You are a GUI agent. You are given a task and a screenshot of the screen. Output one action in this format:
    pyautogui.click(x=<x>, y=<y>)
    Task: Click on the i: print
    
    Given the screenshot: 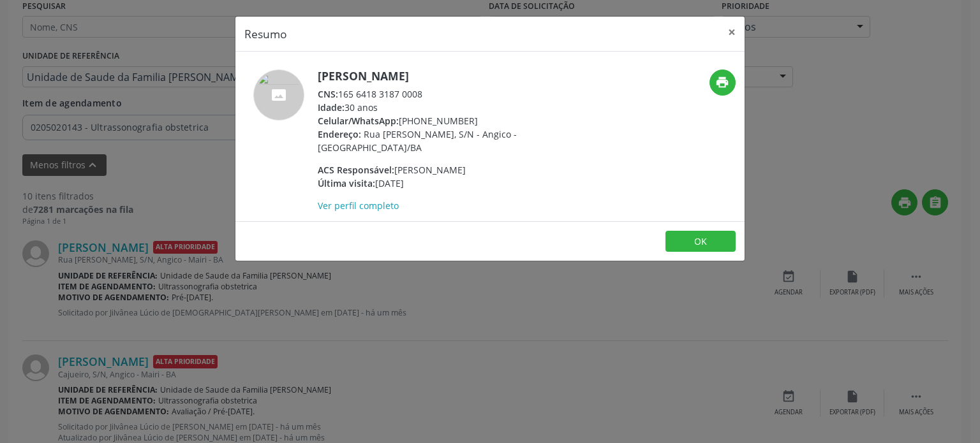 What is the action you would take?
    pyautogui.click(x=722, y=82)
    